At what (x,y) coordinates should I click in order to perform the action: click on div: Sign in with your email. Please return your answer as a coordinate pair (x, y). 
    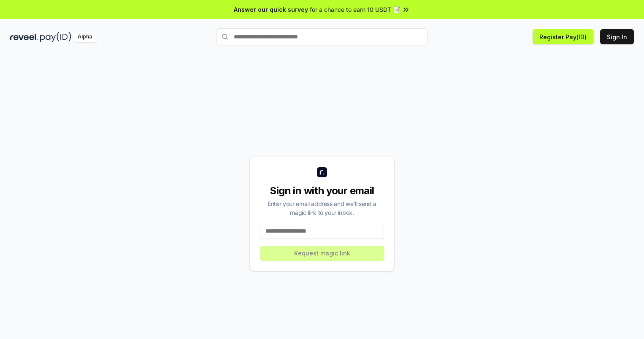
    Looking at the image, I should click on (322, 191).